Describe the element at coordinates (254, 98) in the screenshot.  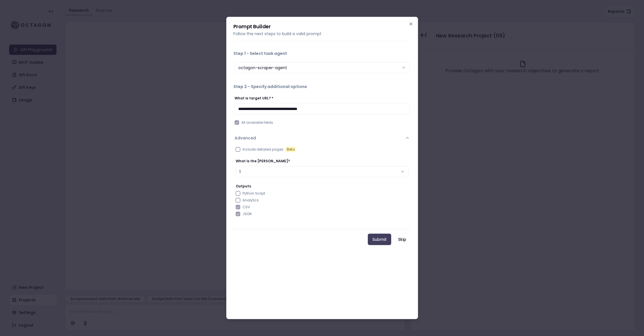
I see `label: What is target URL? *` at that location.